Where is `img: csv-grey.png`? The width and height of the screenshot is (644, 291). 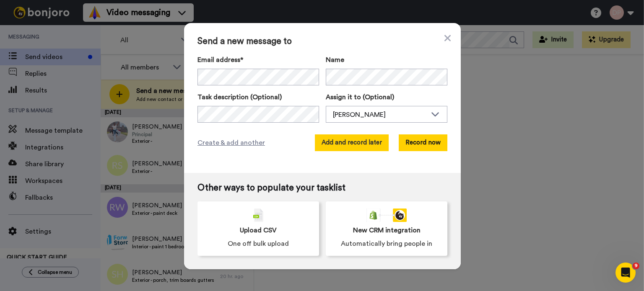
img: csv-grey.png is located at coordinates (258, 215).